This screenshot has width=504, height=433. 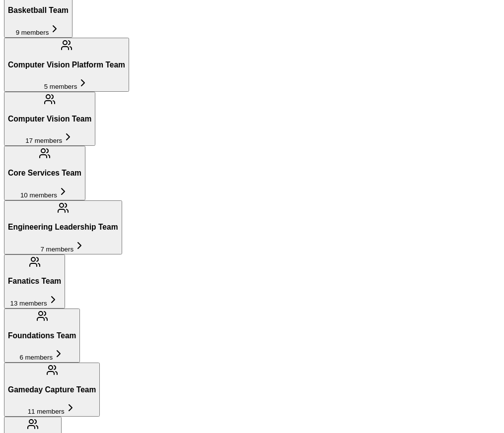 I want to click on span: 17 members, so click(x=44, y=140).